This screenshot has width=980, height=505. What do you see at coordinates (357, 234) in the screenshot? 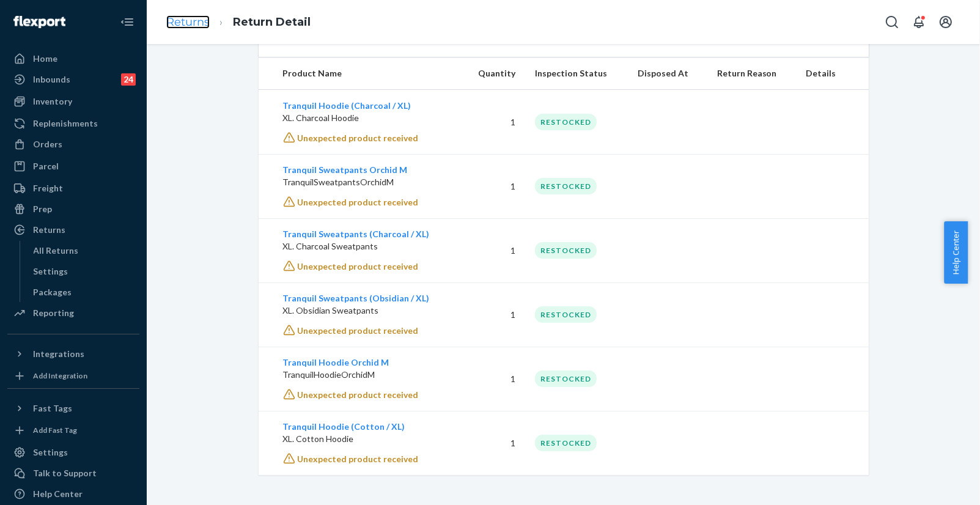
I see `a: Tranquil Sweatpants (Charcoal / XL)` at bounding box center [357, 234].